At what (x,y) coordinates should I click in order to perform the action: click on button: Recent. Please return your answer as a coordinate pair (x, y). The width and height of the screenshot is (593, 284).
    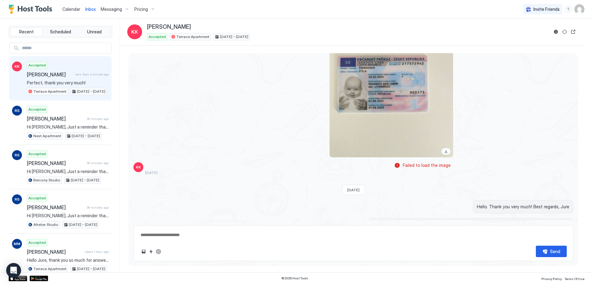
    Looking at the image, I should click on (27, 32).